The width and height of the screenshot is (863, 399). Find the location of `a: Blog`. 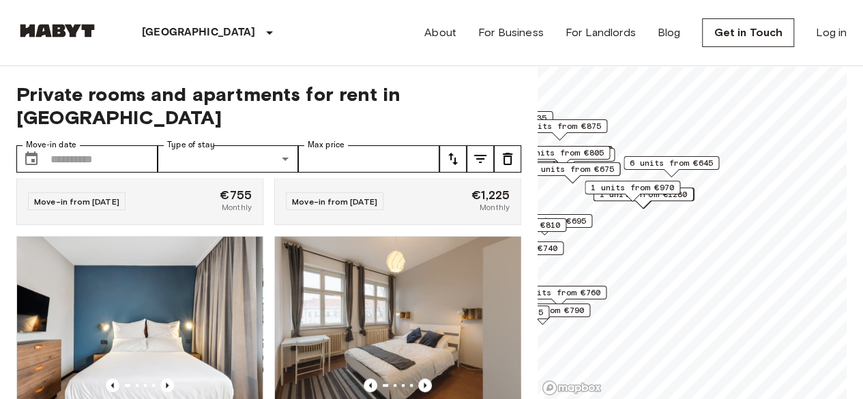

a: Blog is located at coordinates (669, 33).